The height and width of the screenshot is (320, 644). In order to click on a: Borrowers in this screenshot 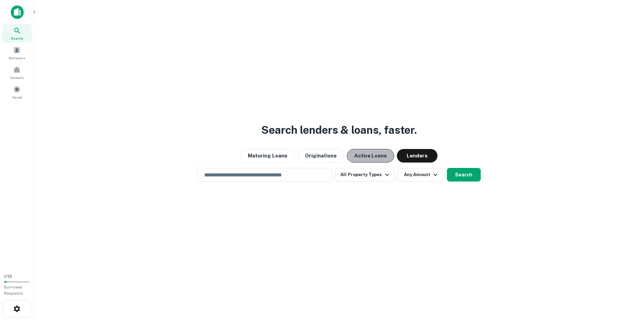, I will do `click(17, 53)`.